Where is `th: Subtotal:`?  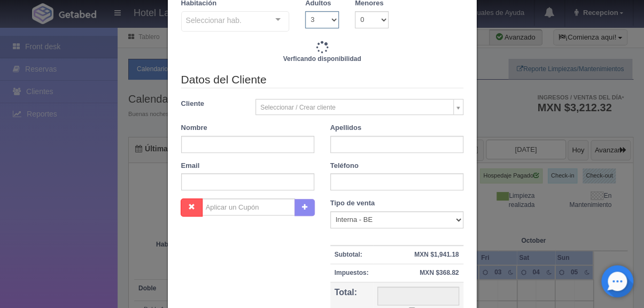 th: Subtotal: is located at coordinates (352, 255).